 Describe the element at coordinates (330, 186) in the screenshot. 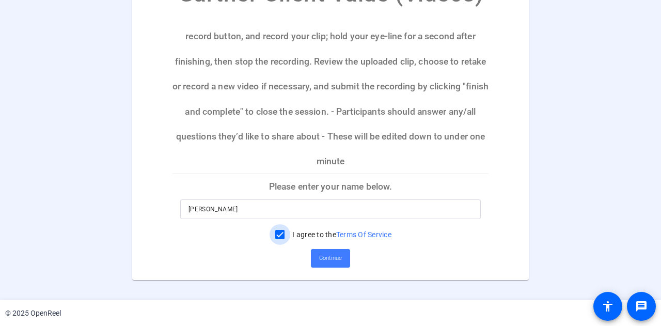

I see `p: Please enter your name below.` at that location.